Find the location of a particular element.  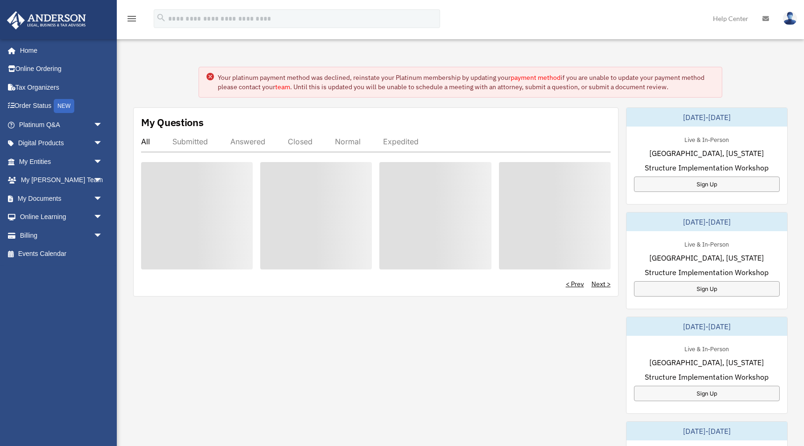

a: Tax Organizers is located at coordinates (62, 87).